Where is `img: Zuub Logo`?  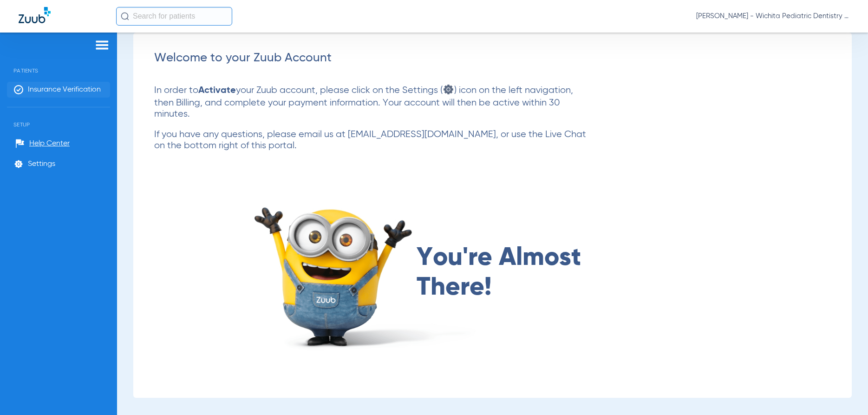
img: Zuub Logo is located at coordinates (34, 15).